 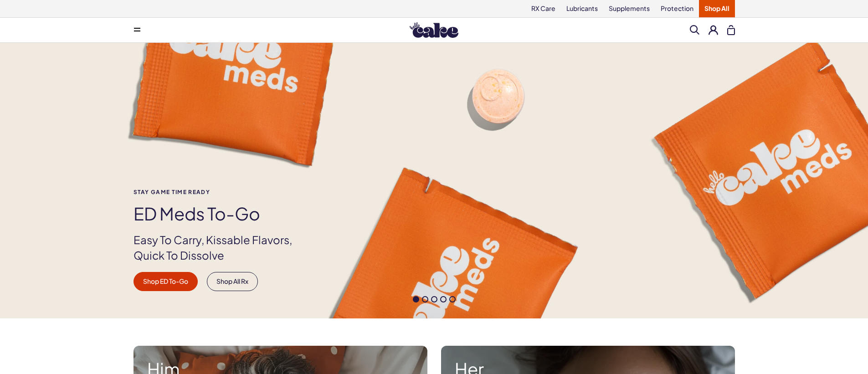 What do you see at coordinates (434, 30) in the screenshot?
I see `img: Hello Cake` at bounding box center [434, 30].